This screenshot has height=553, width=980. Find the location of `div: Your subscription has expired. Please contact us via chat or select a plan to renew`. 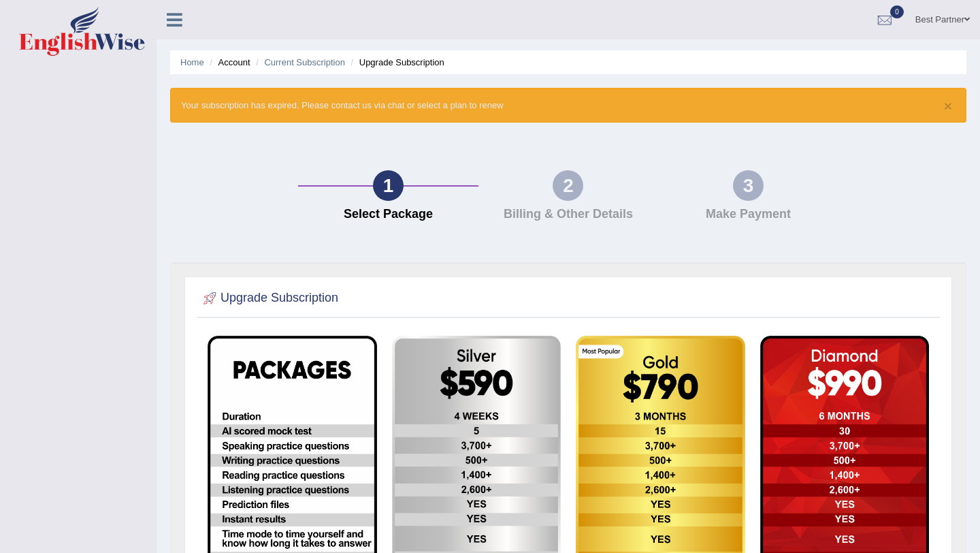

div: Your subscription has expired. Please contact us via chat or select a plan to renew is located at coordinates (569, 105).